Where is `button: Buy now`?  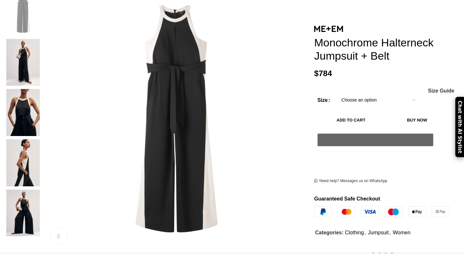
button: Buy now is located at coordinates (417, 120).